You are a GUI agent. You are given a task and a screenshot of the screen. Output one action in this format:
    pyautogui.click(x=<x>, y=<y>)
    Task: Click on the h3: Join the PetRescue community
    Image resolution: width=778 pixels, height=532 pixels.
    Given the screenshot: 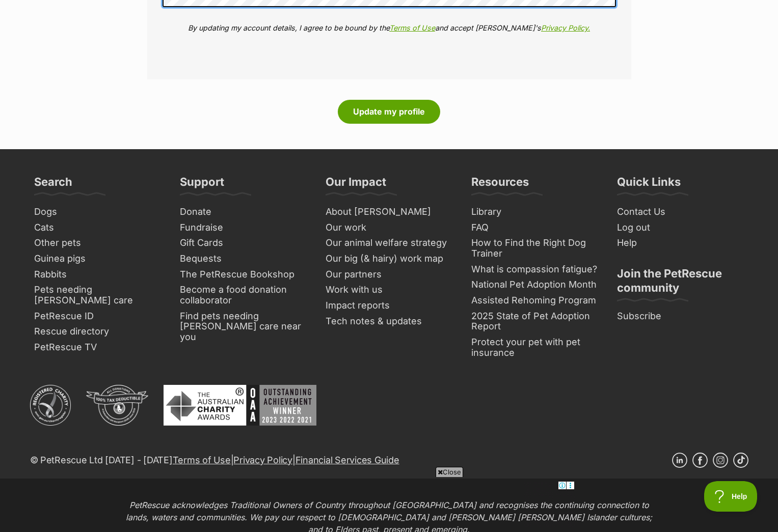 What is the action you would take?
    pyautogui.click(x=681, y=284)
    